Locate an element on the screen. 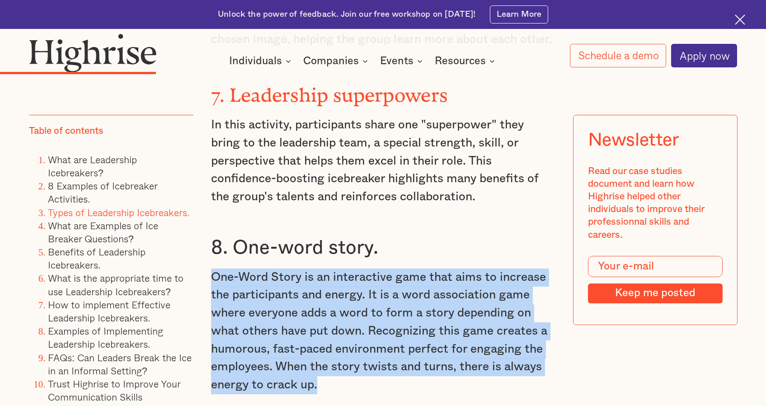 The height and width of the screenshot is (406, 766). input: Your e-mail is located at coordinates (655, 267).